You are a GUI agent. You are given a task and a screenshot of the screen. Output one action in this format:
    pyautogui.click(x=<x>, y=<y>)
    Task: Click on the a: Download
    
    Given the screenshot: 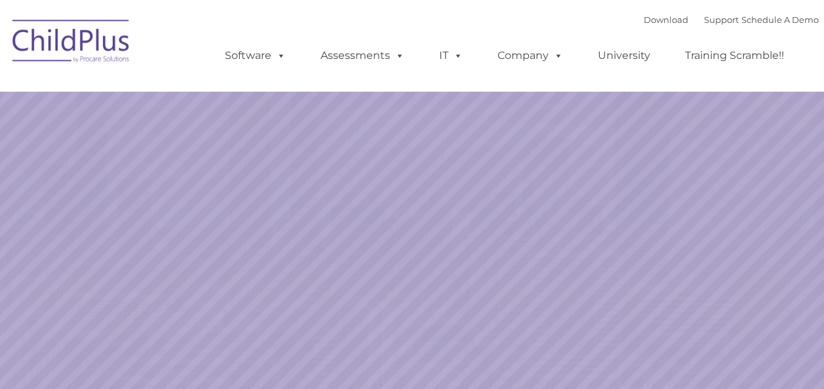 What is the action you would take?
    pyautogui.click(x=666, y=20)
    